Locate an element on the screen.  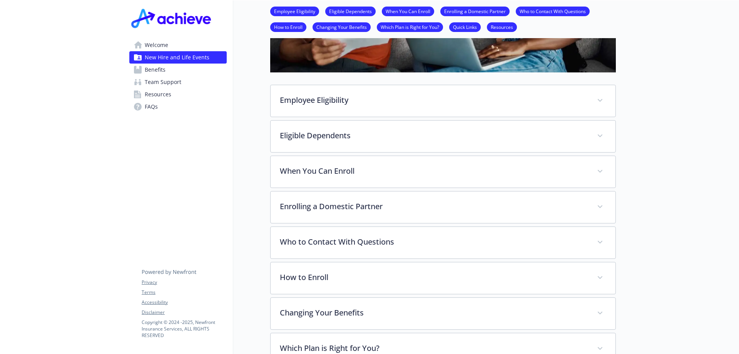
a: Quick Links is located at coordinates (465, 27).